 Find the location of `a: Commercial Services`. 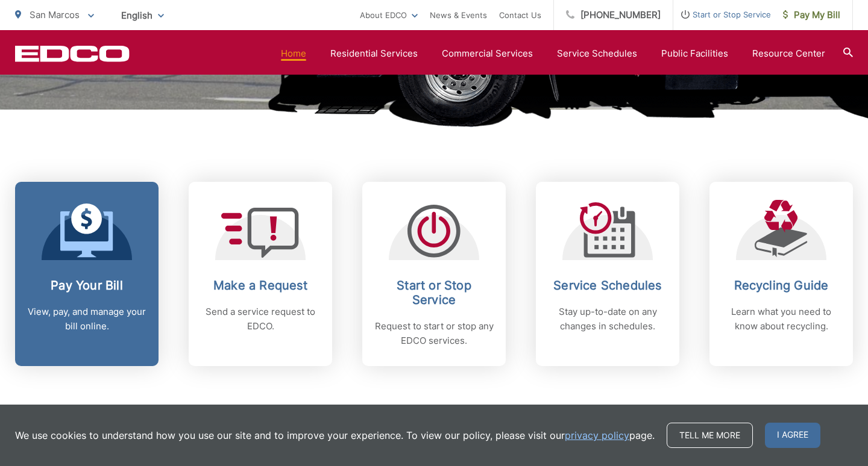

a: Commercial Services is located at coordinates (487, 53).